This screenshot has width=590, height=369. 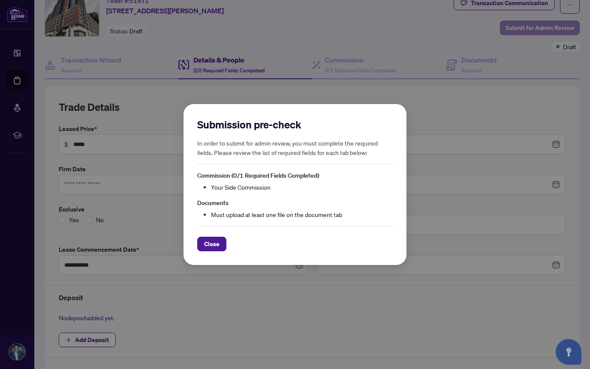 What do you see at coordinates (212, 244) in the screenshot?
I see `span: Close` at bounding box center [212, 244].